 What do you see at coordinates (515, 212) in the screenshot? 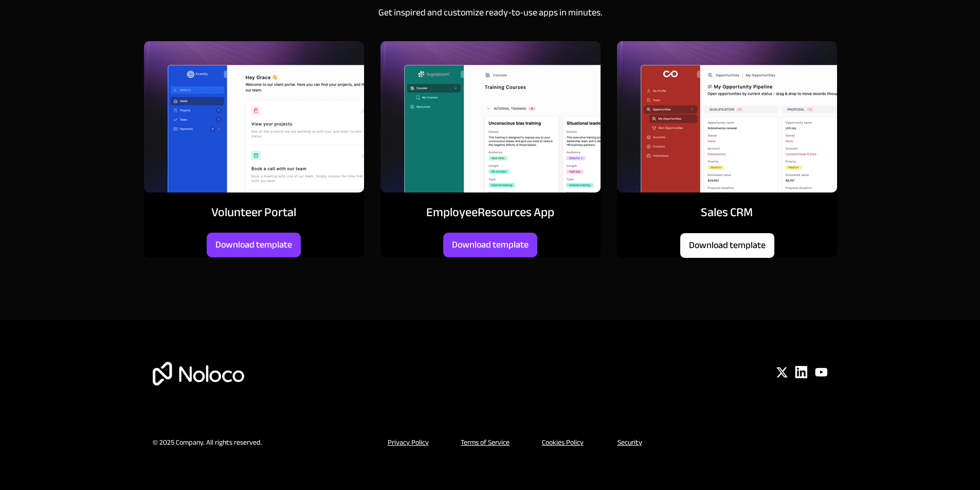
I see `span: Resources App` at bounding box center [515, 212].